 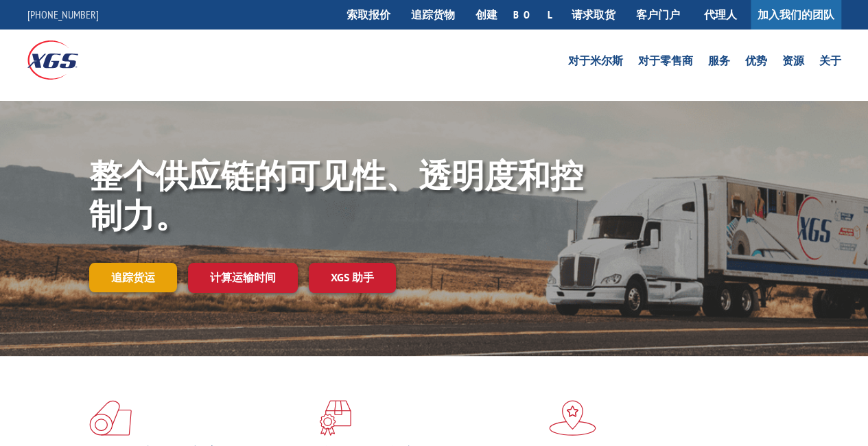 I want to click on font: 创建 BOL, so click(x=513, y=15).